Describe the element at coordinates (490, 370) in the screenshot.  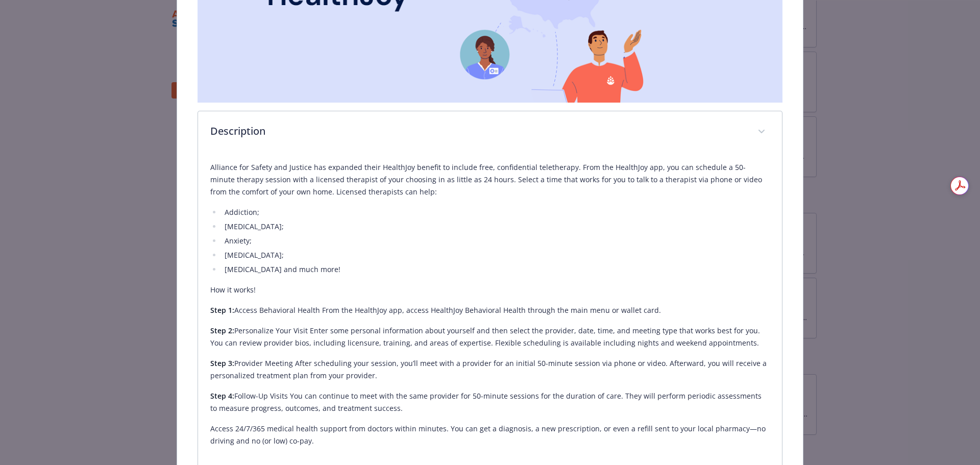
I see `p: Provider Meeting After scheduling your session, you’ll meet with a provider for an initial 50-min...` at that location.